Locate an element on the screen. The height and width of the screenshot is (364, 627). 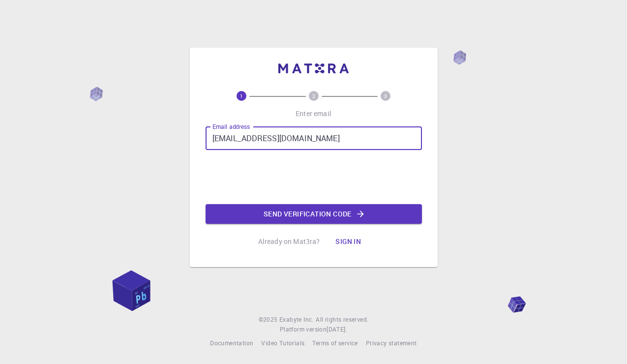
span: © 2025 is located at coordinates (269, 319).